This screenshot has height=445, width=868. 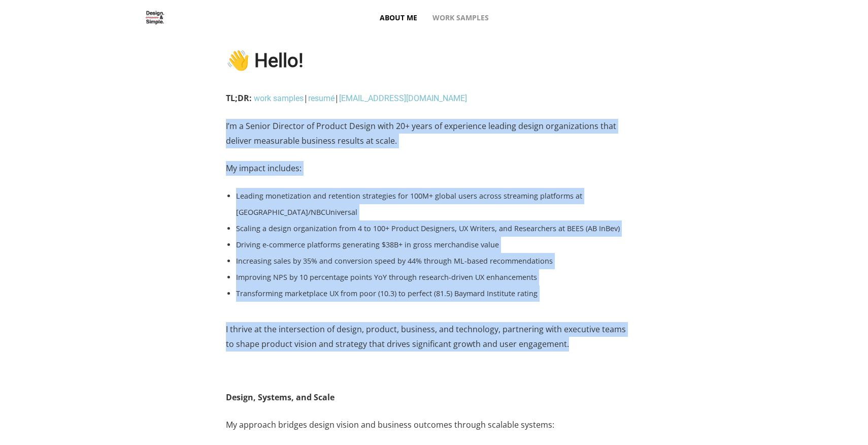 I want to click on strong: Design, Systems, and Scale, so click(x=280, y=397).